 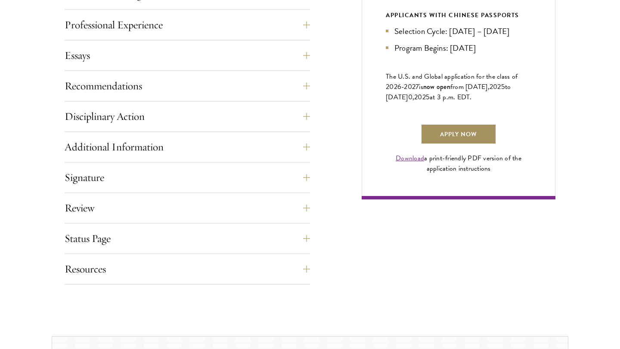 What do you see at coordinates (187, 208) in the screenshot?
I see `button: Review` at bounding box center [187, 208].